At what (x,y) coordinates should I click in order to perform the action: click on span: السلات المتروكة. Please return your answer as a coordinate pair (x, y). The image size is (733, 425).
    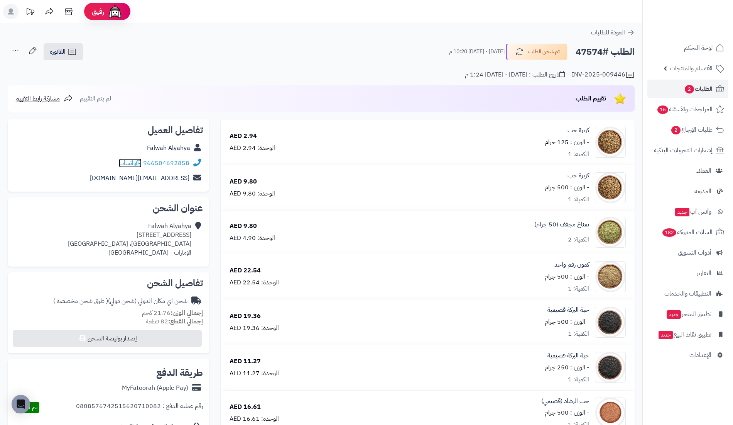
    Looking at the image, I should click on (688, 232).